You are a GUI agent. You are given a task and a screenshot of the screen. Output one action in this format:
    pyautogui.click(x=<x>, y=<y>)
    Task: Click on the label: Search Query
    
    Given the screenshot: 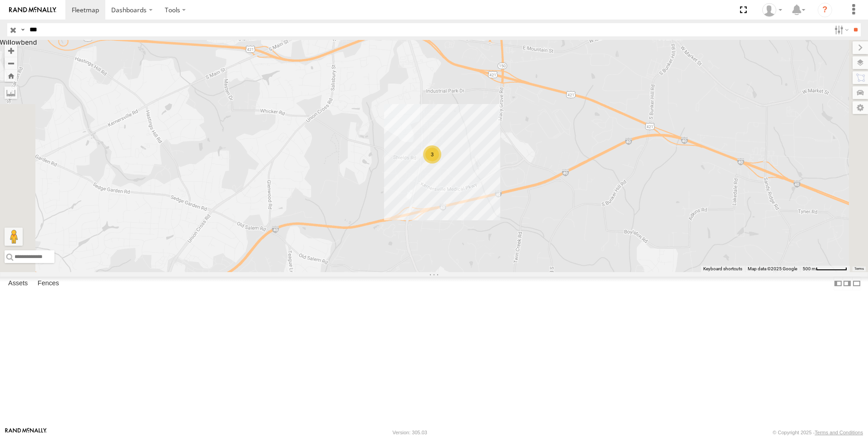 What is the action you would take?
    pyautogui.click(x=23, y=30)
    